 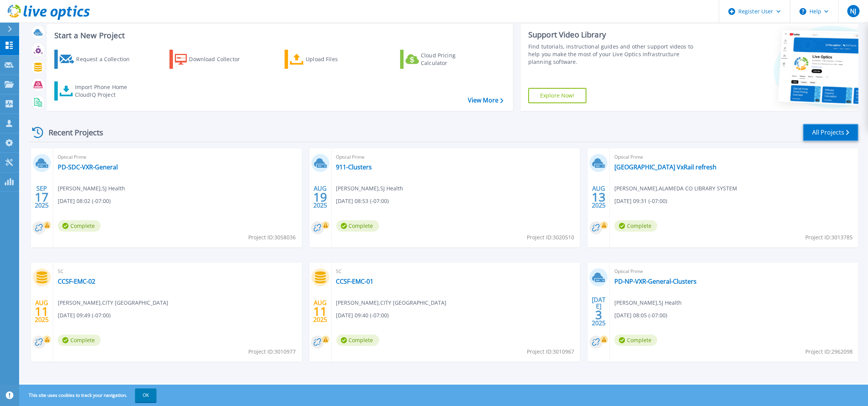 What do you see at coordinates (77, 282) in the screenshot?
I see `a: CCSF-EMC-02` at bounding box center [77, 282].